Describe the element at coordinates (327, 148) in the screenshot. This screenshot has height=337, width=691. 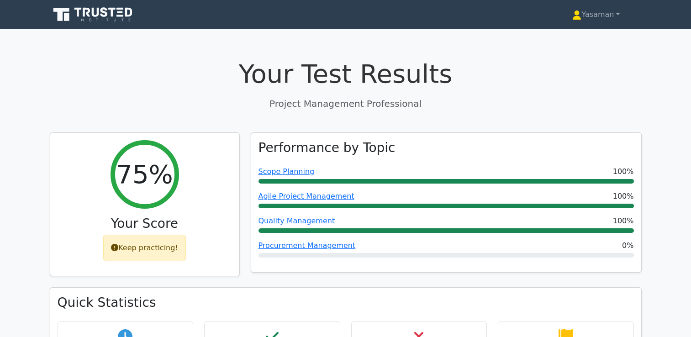
I see `h3: Performance by Topic` at that location.